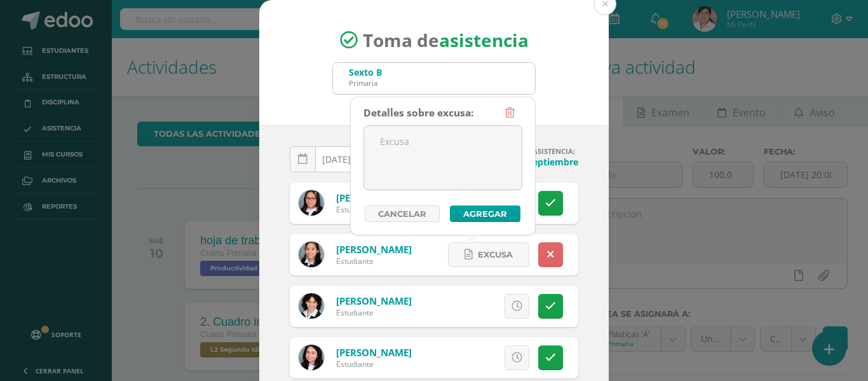 The width and height of the screenshot is (868, 381). What do you see at coordinates (485, 213) in the screenshot?
I see `button: Agregar` at bounding box center [485, 213].